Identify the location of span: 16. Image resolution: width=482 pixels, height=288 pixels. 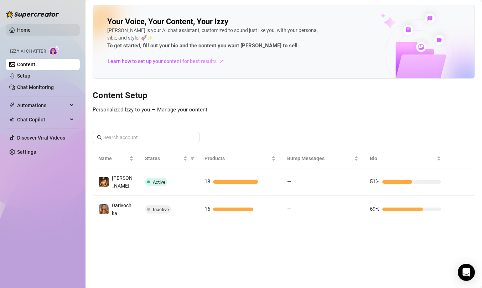
(207, 209).